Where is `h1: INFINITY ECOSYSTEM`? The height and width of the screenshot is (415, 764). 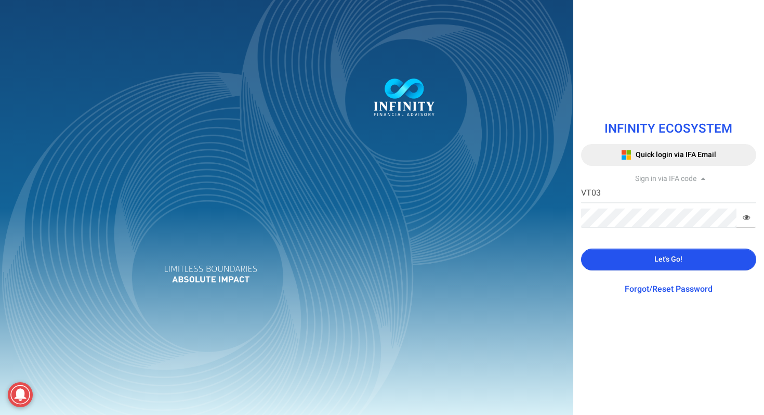
h1: INFINITY ECOSYSTEM is located at coordinates (669, 129).